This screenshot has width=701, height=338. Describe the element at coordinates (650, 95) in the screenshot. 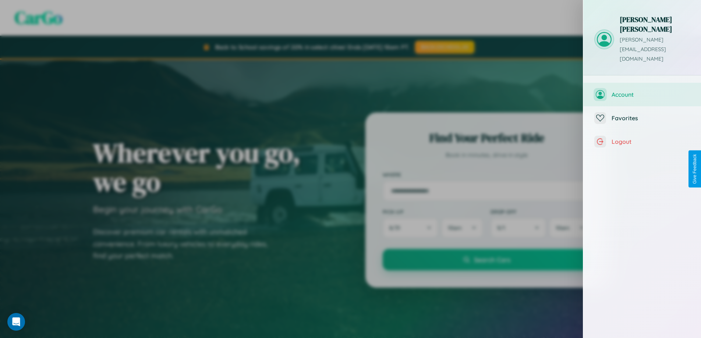

I see `span: Account` at that location.